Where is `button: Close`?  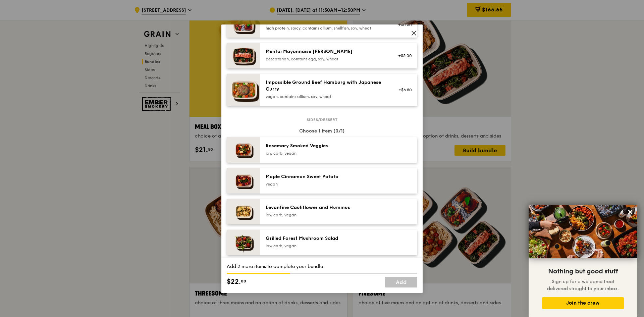
button: Close is located at coordinates (630, 212).